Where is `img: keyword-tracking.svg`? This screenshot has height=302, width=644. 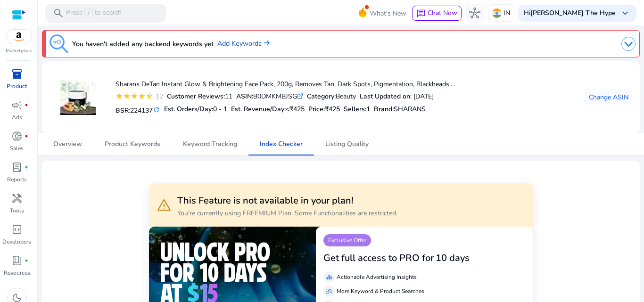 img: keyword-tracking.svg is located at coordinates (59, 44).